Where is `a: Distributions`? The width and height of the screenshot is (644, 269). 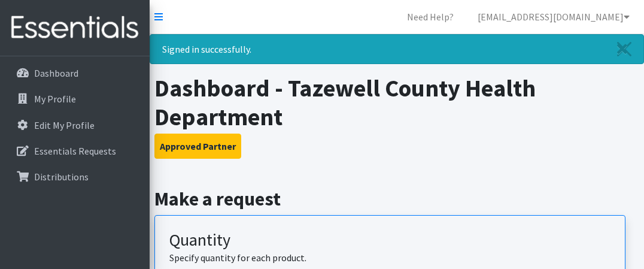 a: Distributions is located at coordinates (75, 177).